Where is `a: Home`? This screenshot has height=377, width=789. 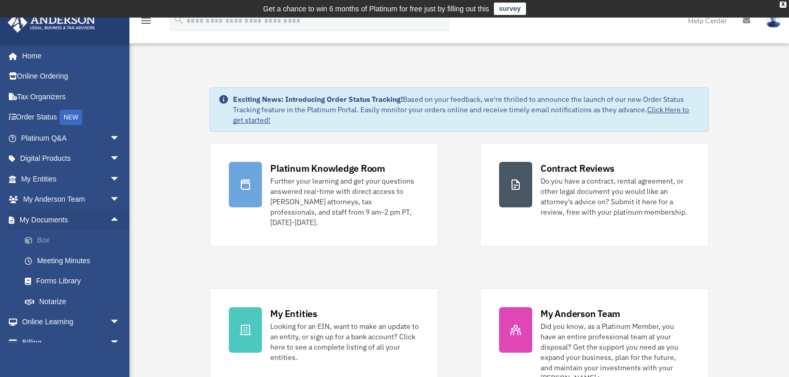 a: Home is located at coordinates (69, 56).